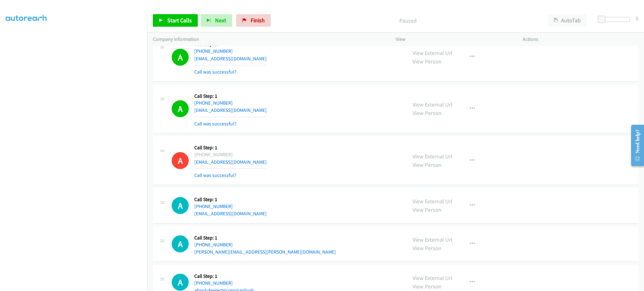 This screenshot has width=644, height=291. Describe the element at coordinates (408, 20) in the screenshot. I see `p: Paused` at that location.